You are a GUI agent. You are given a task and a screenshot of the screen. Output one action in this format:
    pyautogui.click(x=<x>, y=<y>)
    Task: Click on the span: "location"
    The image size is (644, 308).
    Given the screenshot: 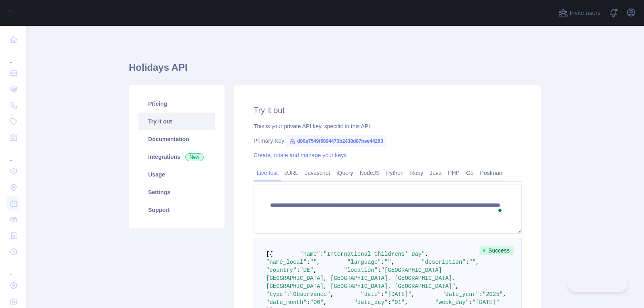 What is the action you would take?
    pyautogui.click(x=361, y=270)
    